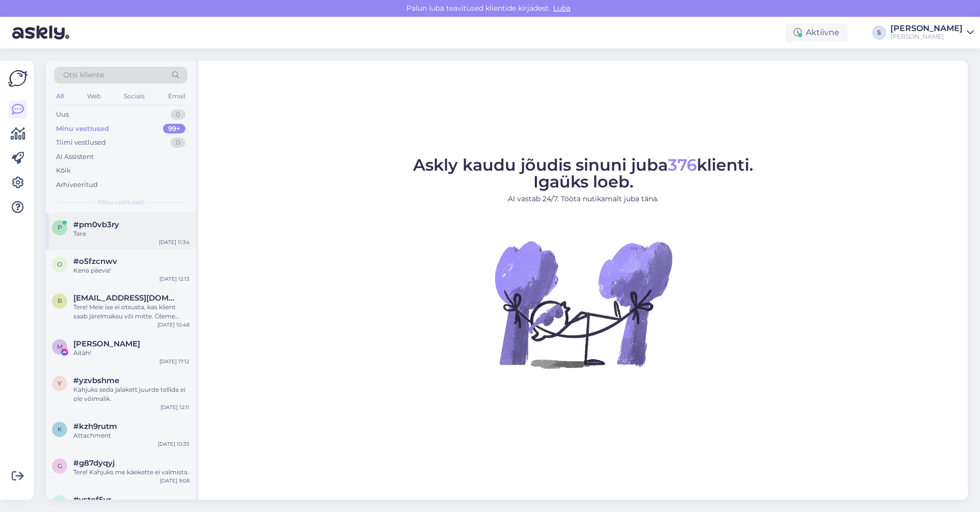 This screenshot has height=512, width=980. What do you see at coordinates (60, 428) in the screenshot?
I see `span: k` at bounding box center [60, 428].